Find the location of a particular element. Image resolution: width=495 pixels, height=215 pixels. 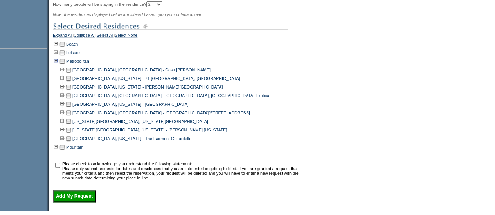

a: Leisure is located at coordinates (73, 53).